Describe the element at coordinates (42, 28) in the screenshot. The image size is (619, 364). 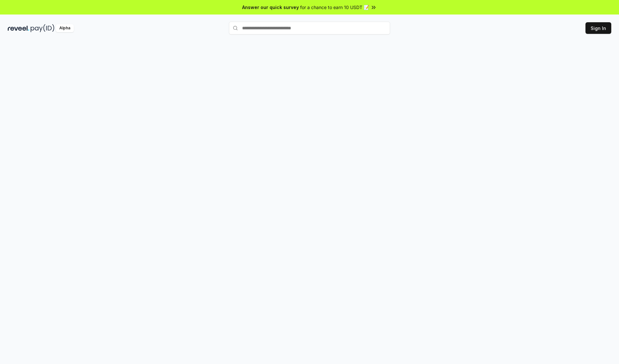
I see `img: pay_id` at that location.